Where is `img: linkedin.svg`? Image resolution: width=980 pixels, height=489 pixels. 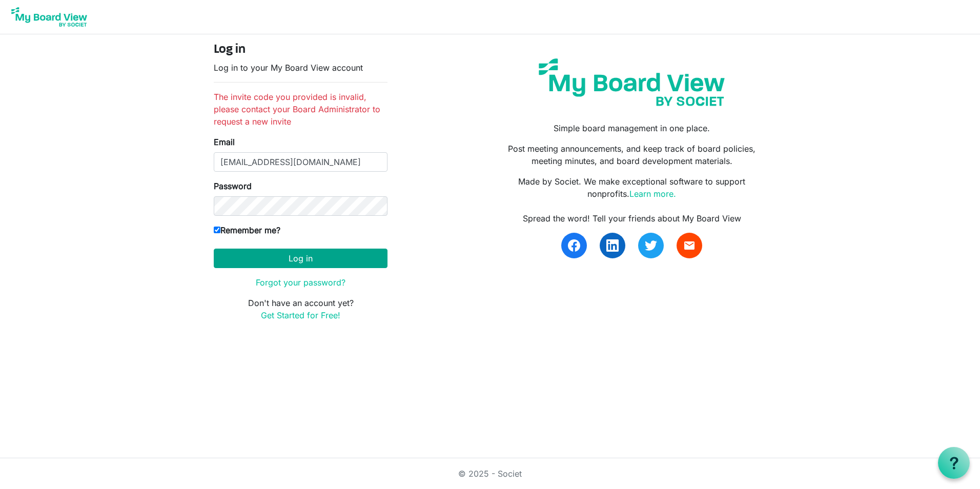 img: linkedin.svg is located at coordinates (613, 246).